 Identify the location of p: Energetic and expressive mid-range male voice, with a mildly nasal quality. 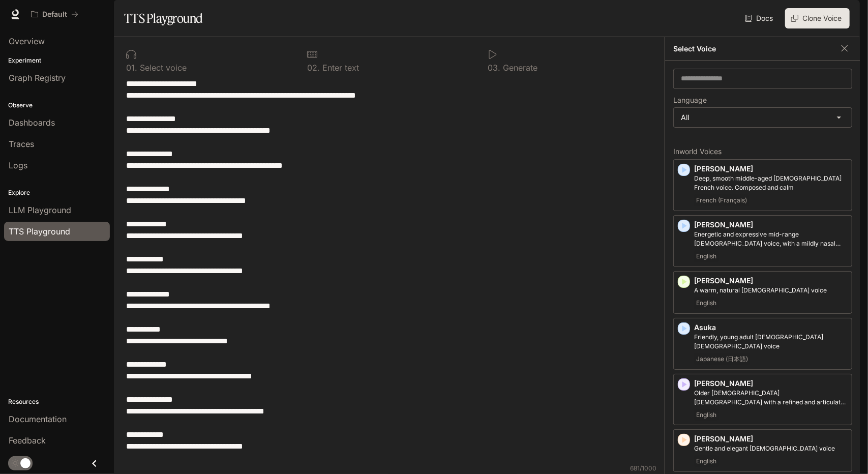
(771, 239).